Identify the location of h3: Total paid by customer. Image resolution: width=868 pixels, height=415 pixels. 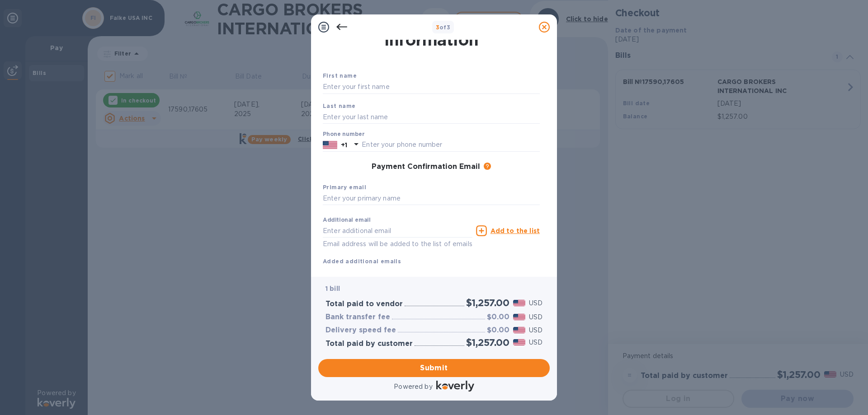
(369, 344).